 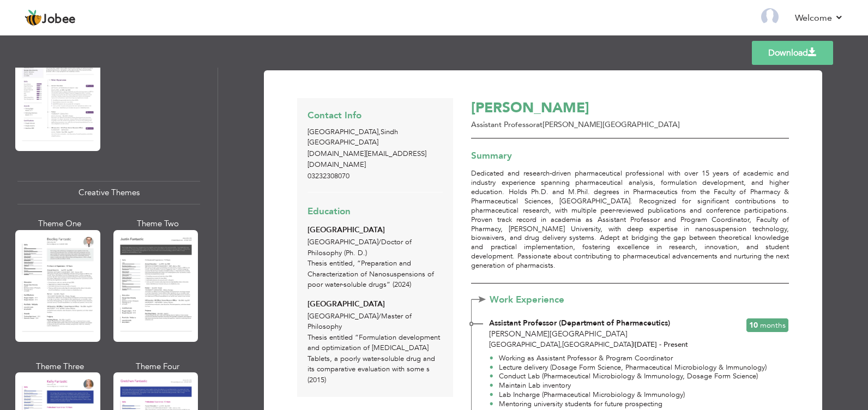 What do you see at coordinates (579, 323) in the screenshot?
I see `span: Assistant Professor (Department of Pharmaceutics)` at bounding box center [579, 323].